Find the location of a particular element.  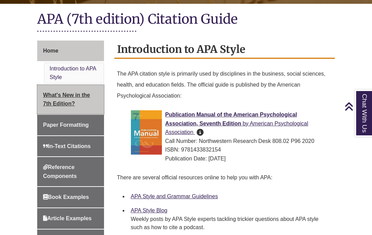

span: Book Examples is located at coordinates (66, 197).